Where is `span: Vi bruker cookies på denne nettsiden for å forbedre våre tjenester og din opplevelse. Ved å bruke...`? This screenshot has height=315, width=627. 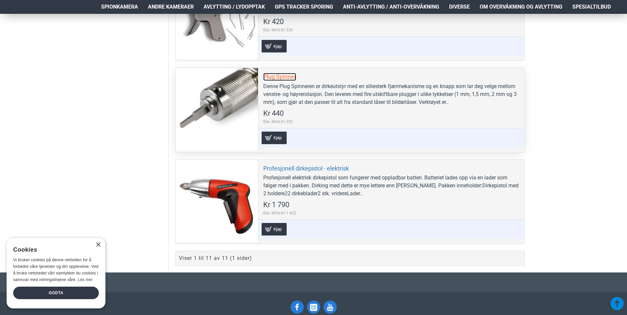
span: Vi bruker cookies på denne nettsiden for å forbedre våre tjenester og din opplevelse. Ved å bruke... is located at coordinates (56, 269).